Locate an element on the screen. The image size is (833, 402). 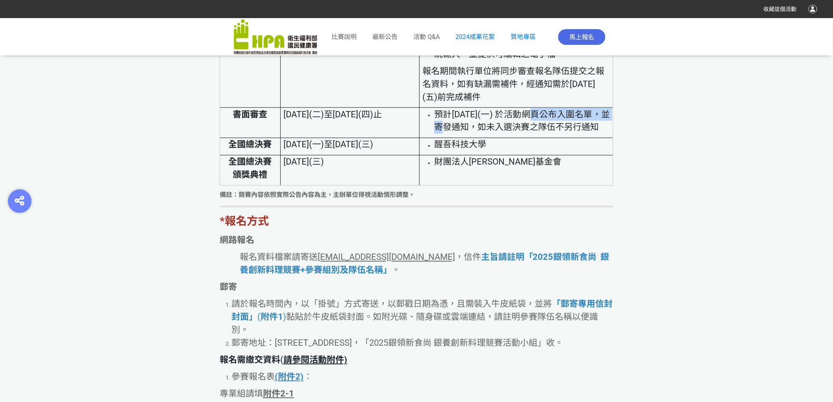
span: 活動 Q&A is located at coordinates (427, 37).